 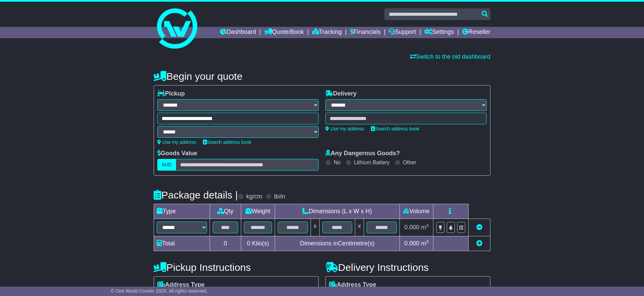 What do you see at coordinates (284, 33) in the screenshot?
I see `a: Quote/Book` at bounding box center [284, 33].